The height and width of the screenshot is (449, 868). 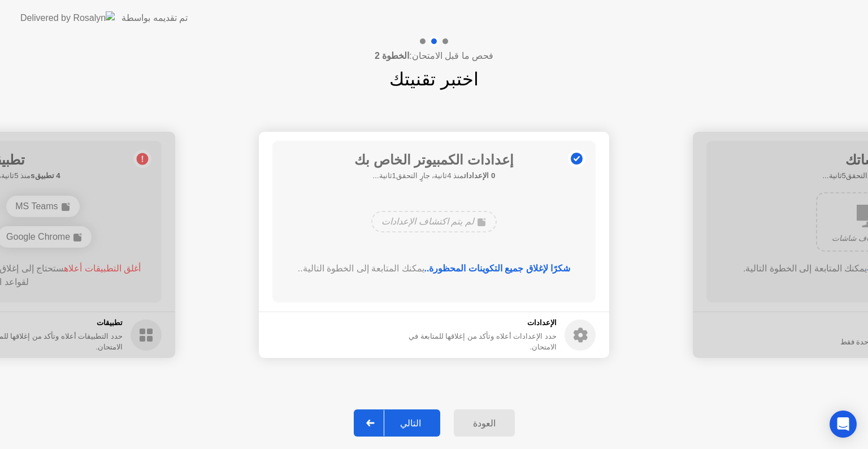 I want to click on div: العودة, so click(x=484, y=423).